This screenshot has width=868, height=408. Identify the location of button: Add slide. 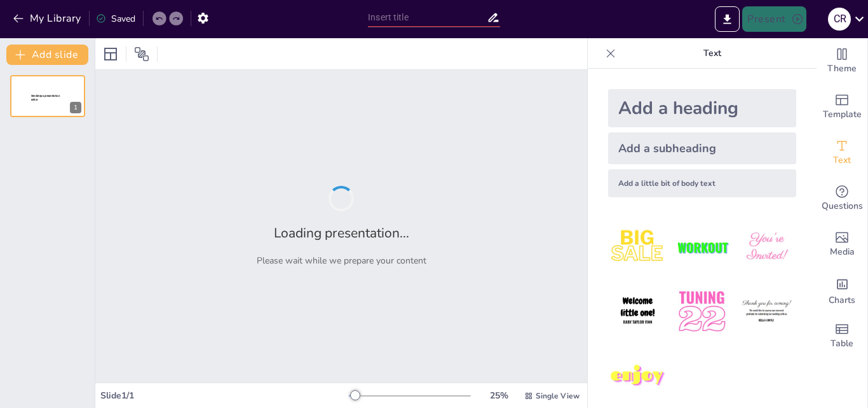
(47, 55).